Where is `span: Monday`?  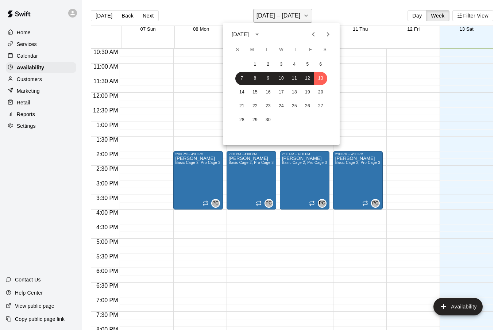
span: Monday is located at coordinates (252, 50).